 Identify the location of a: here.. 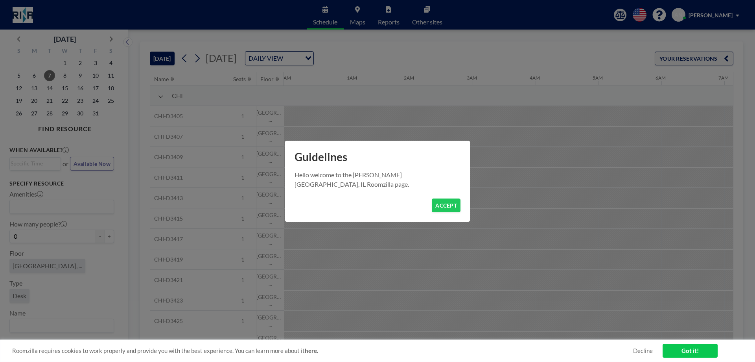
(312, 350).